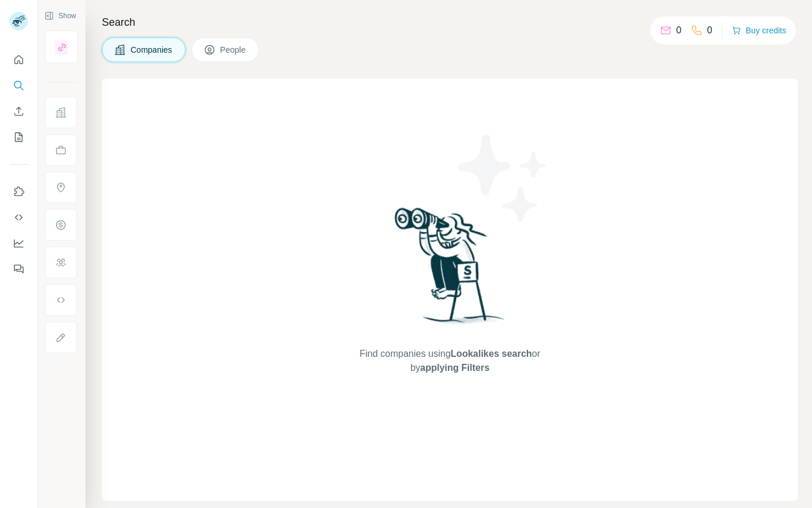 The image size is (812, 508). What do you see at coordinates (234, 50) in the screenshot?
I see `span: People` at bounding box center [234, 50].